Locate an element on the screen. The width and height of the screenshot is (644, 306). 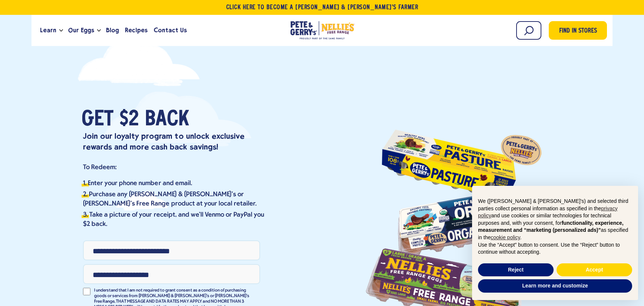
button: Reject is located at coordinates (515, 270).